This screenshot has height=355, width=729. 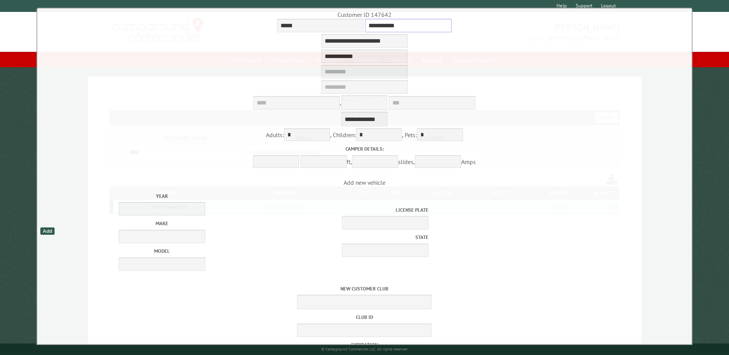 What do you see at coordinates (364, 136) in the screenshot?
I see `div: Adults: , Children: , Pets:` at bounding box center [364, 136].